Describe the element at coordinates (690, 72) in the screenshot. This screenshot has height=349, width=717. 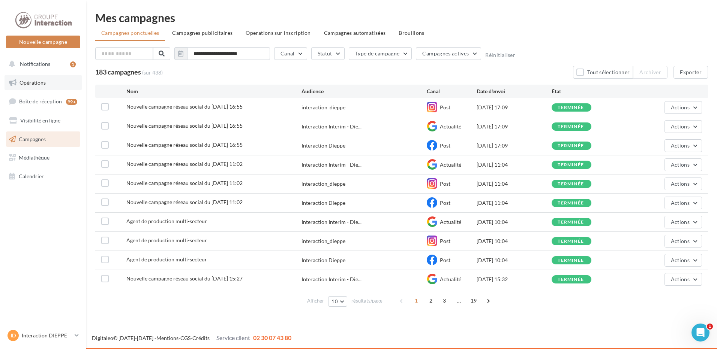
I see `button: Exporter` at that location.